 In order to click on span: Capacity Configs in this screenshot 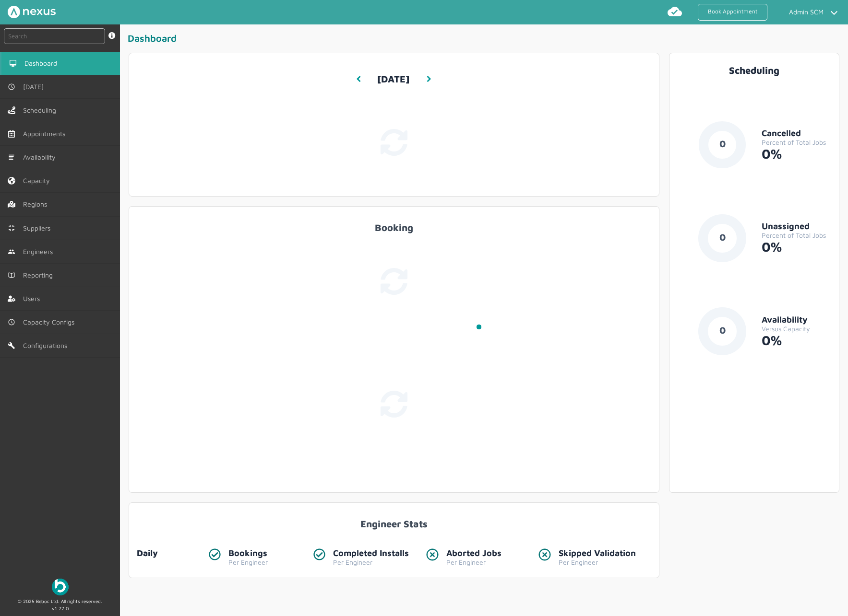, I will do `click(50, 323)`.